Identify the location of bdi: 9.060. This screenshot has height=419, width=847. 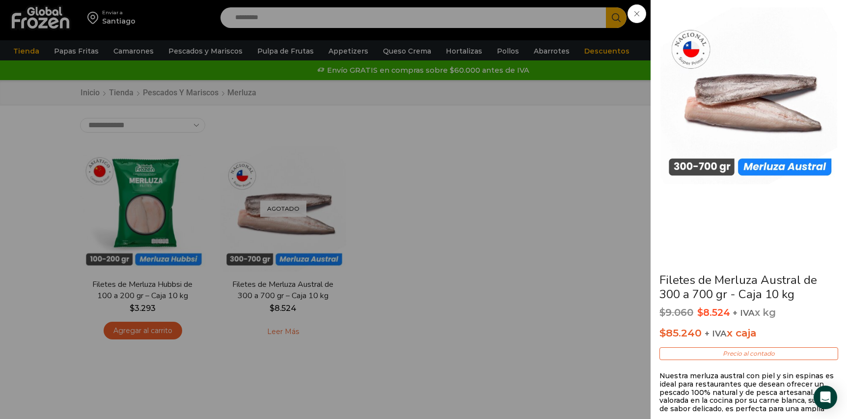
(676, 312).